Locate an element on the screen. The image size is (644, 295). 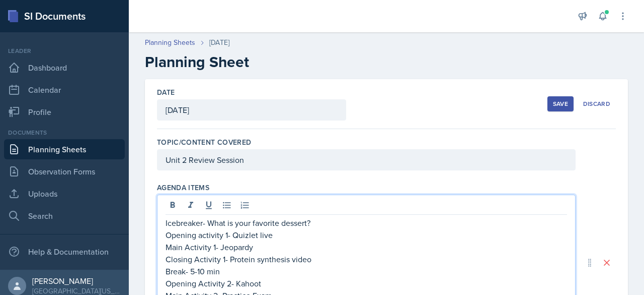
p: Opening Activity 2- Kahoot is located at coordinates (367, 284).